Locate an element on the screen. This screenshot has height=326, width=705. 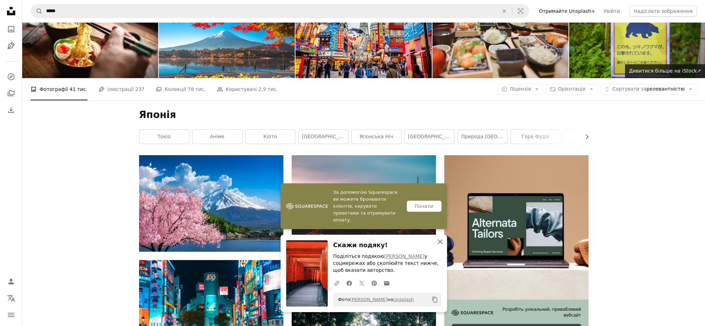
a: Отримайте Unsplash+ is located at coordinates (567, 11).